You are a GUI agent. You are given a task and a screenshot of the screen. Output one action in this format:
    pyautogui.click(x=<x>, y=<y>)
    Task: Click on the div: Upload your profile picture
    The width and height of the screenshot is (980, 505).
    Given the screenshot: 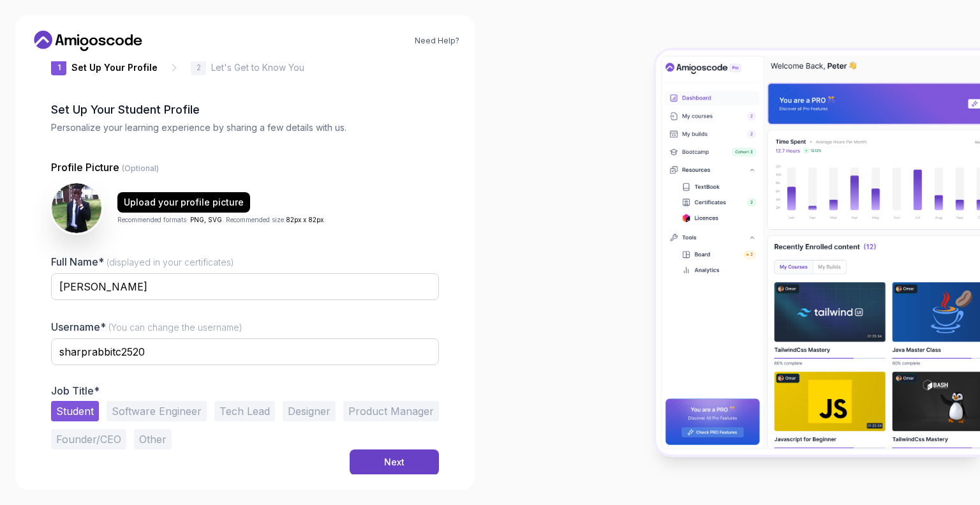 What is the action you would take?
    pyautogui.click(x=184, y=203)
    